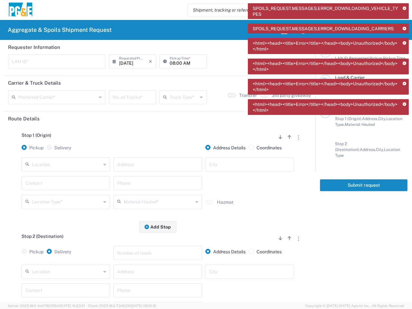  Describe the element at coordinates (34, 83) in the screenshot. I see `h2: Carrier & Truck Details` at that location.